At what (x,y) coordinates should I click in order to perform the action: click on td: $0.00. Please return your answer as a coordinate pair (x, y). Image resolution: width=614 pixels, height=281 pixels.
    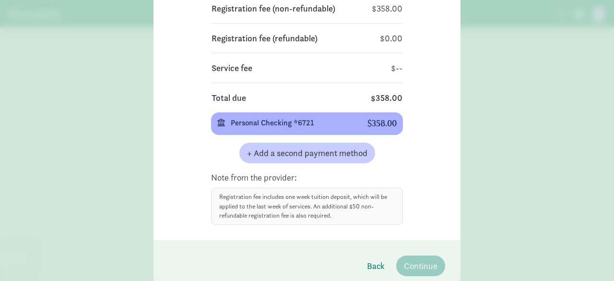
    Looking at the image, I should click on (386, 38).